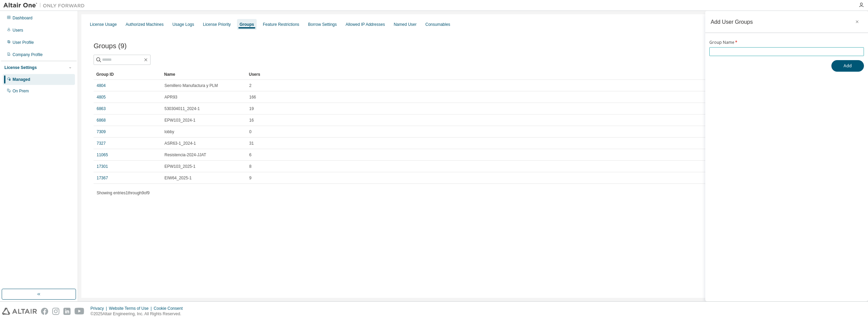 The width and height of the screenshot is (868, 321). I want to click on span: EPW103_2024-1, so click(180, 120).